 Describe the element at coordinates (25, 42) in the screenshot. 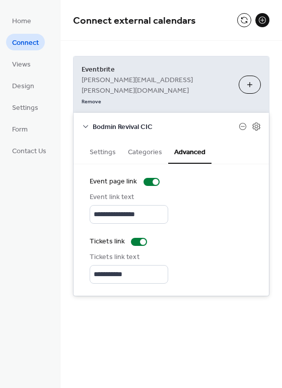

I see `a: Connect` at that location.